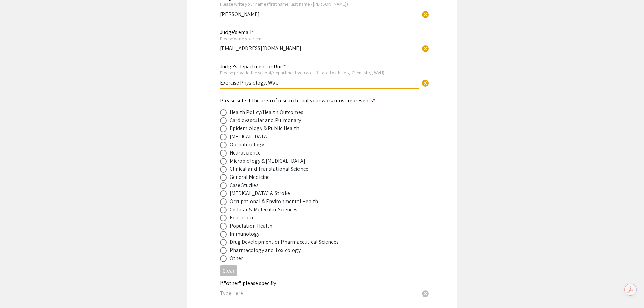 This screenshot has width=644, height=308. Describe the element at coordinates (237, 32) in the screenshot. I see `mat-label: Judge's email` at that location.